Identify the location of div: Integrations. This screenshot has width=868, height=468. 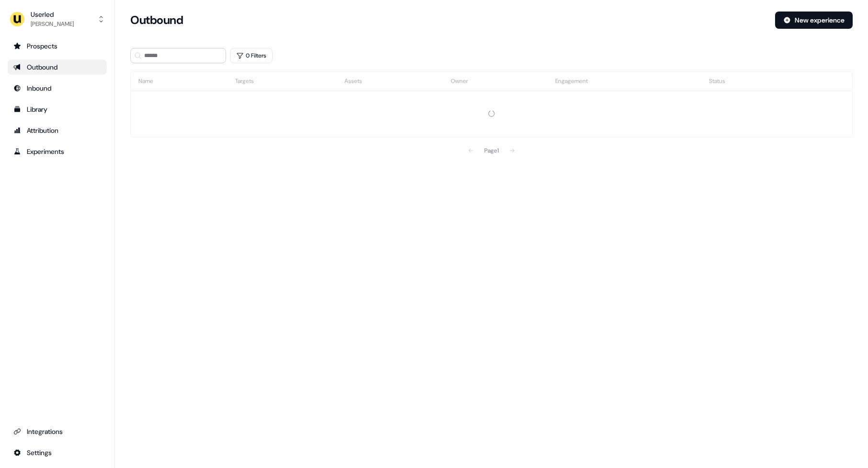
(57, 431).